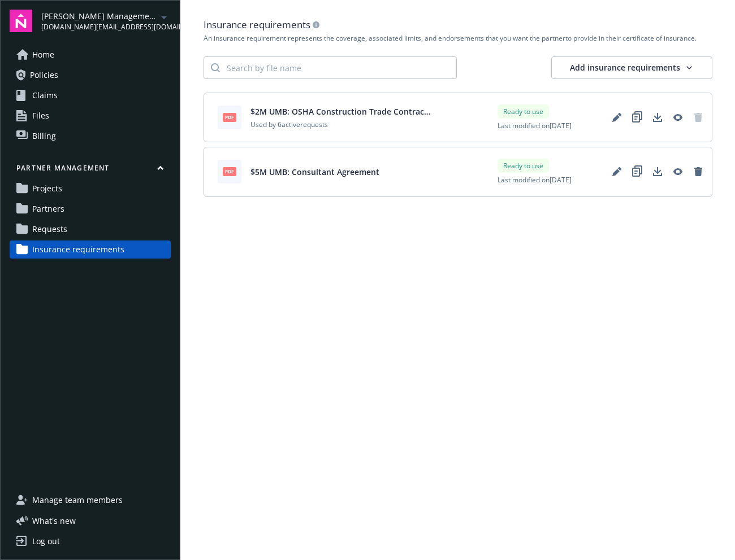 This screenshot has height=560, width=735. I want to click on button: What's new, so click(52, 521).